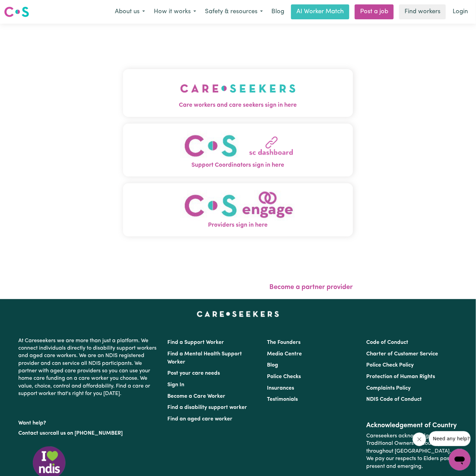 Image resolution: width=476 pixels, height=476 pixels. I want to click on a: Find a Mental Health Support Worker, so click(205, 358).